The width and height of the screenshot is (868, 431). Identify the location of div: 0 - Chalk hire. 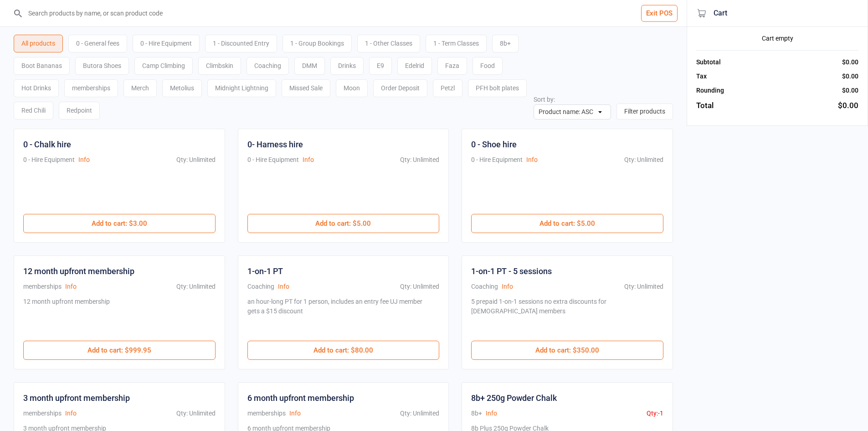
(46, 144).